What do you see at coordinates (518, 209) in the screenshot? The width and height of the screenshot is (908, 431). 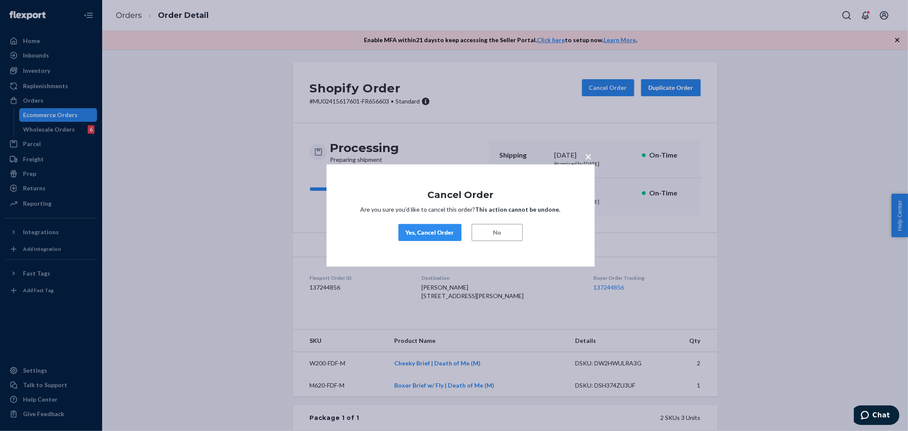 I see `strong: This action cannot be undone.` at bounding box center [518, 209].